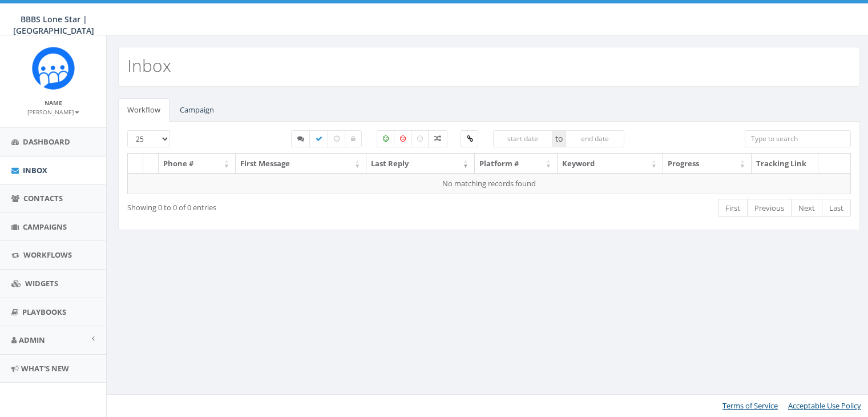 This screenshot has height=417, width=868. What do you see at coordinates (197, 164) in the screenshot?
I see `th: Phone #: activate to sort column ascending` at bounding box center [197, 164].